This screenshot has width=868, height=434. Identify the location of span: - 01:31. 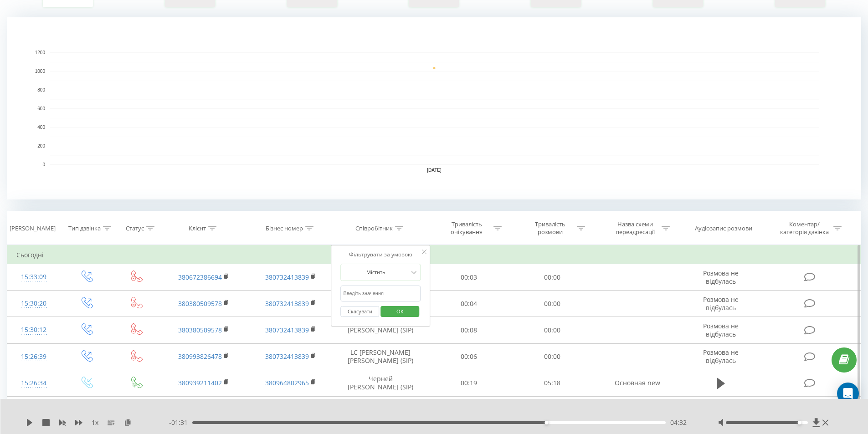
(180, 423).